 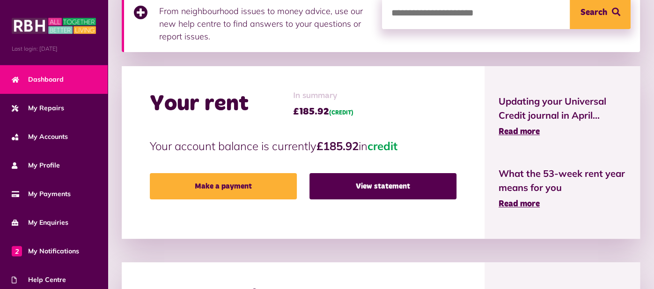 I want to click on img: MyRBH, so click(x=54, y=26).